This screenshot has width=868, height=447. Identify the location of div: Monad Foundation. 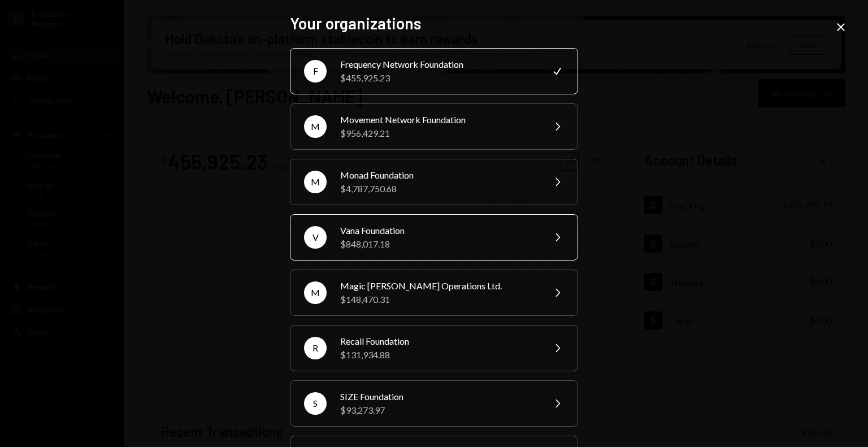
(438, 175).